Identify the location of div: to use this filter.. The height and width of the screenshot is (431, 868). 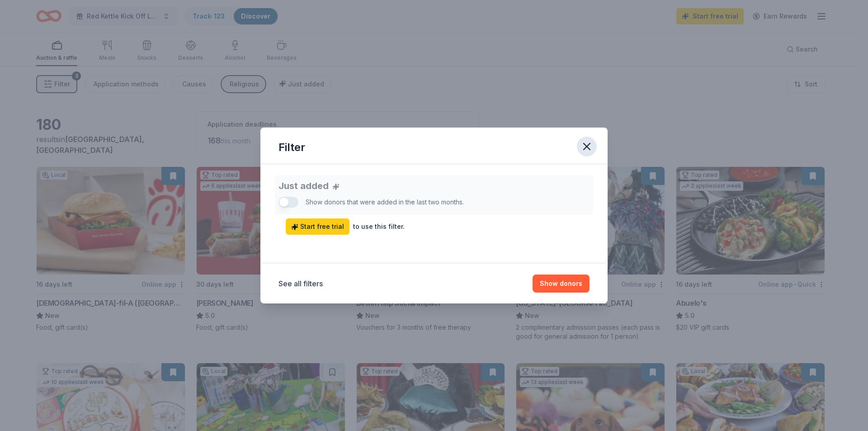
(379, 226).